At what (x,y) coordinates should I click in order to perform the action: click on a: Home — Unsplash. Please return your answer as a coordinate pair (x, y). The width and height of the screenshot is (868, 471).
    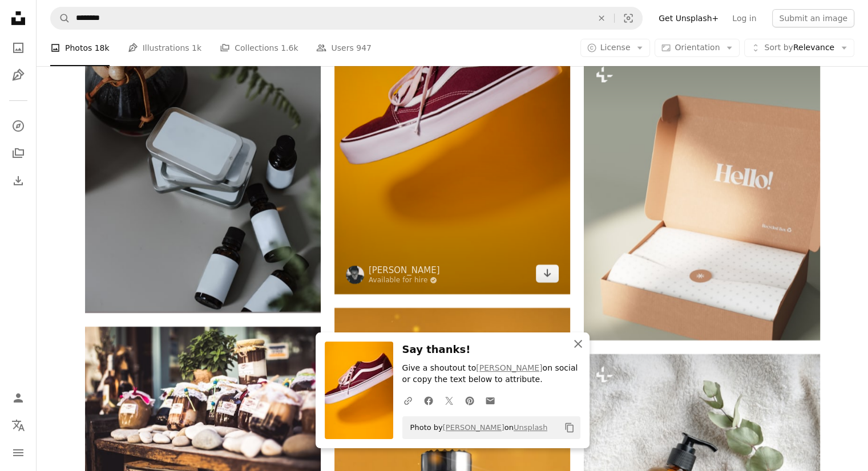
    Looking at the image, I should click on (18, 20).